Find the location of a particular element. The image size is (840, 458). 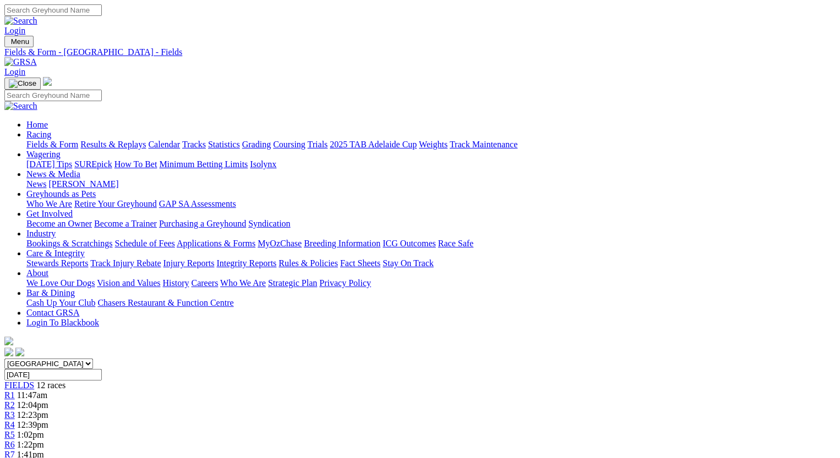

a: Retire Your Greyhound is located at coordinates (116, 204).